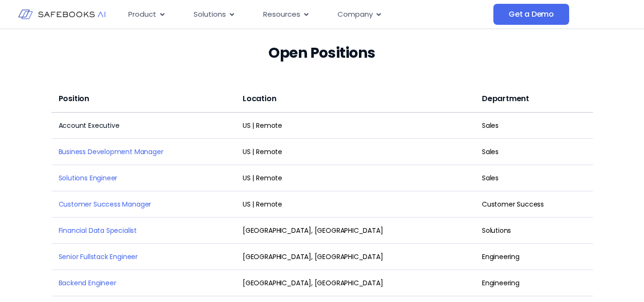  What do you see at coordinates (210, 14) in the screenshot?
I see `span: Solutions` at bounding box center [210, 14].